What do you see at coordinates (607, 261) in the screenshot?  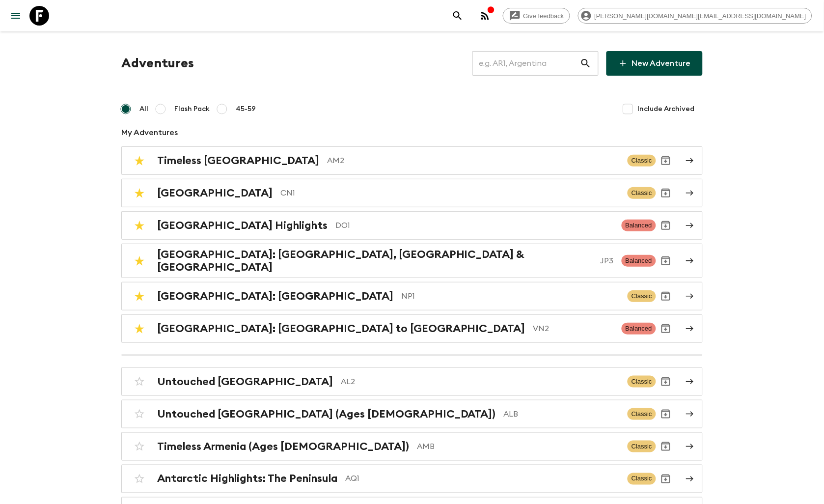 I see `p: JP3` at bounding box center [607, 261].